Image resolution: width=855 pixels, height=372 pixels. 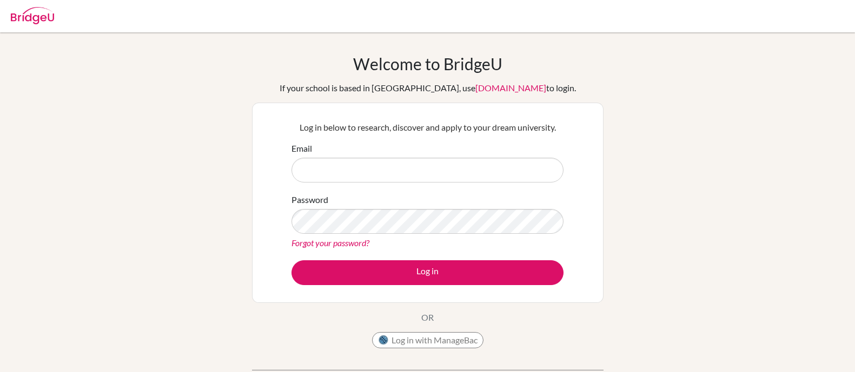 I want to click on button: Log in with ManageBac, so click(x=428, y=341).